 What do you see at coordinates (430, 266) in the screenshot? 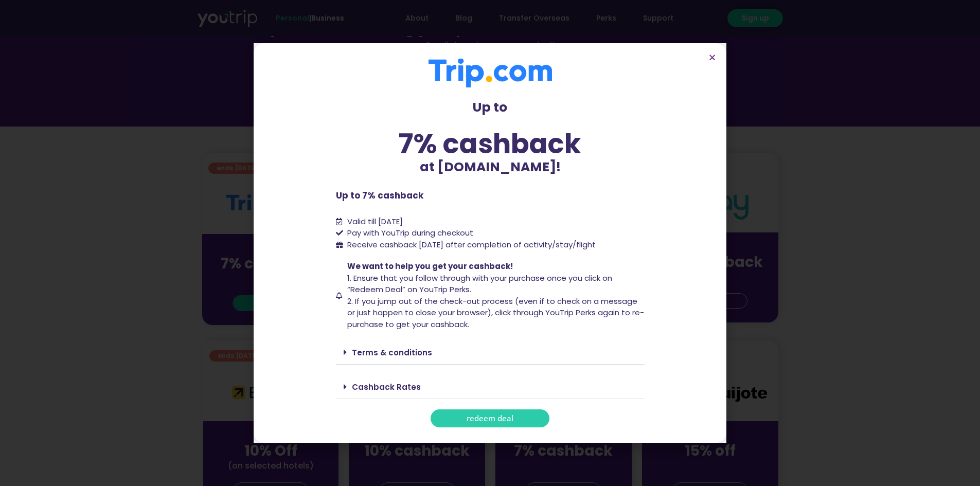
I see `span: We want to help you get your cashback!` at bounding box center [430, 266].